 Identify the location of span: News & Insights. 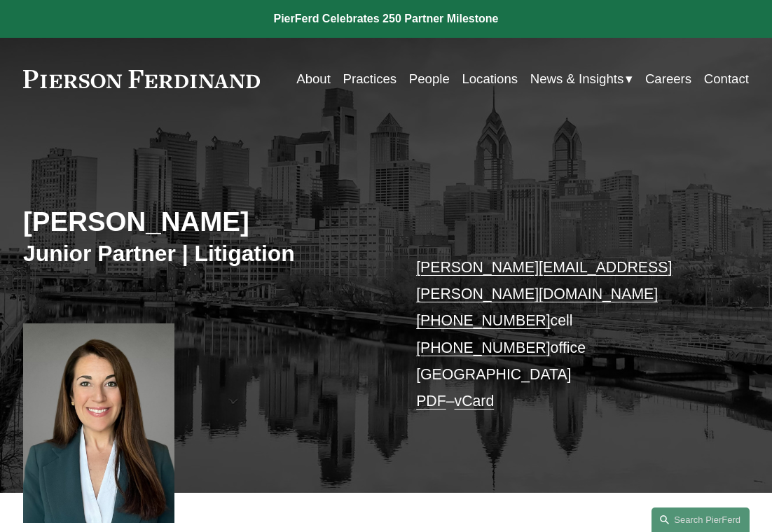
(577, 79).